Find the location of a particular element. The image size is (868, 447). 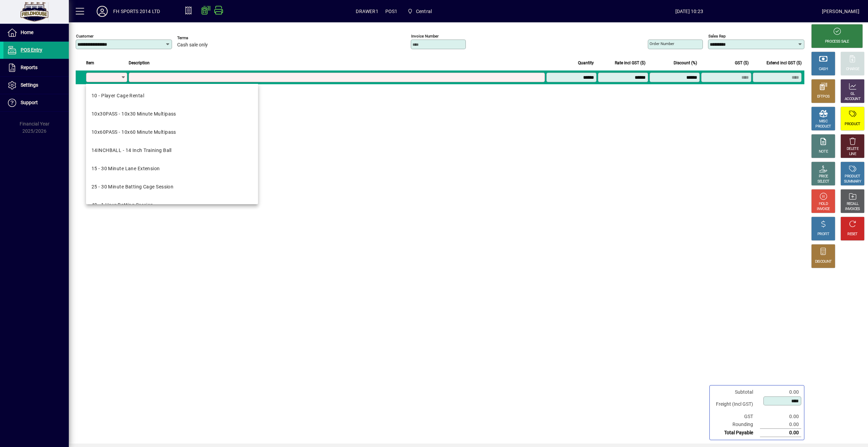

mat-option: 10x60PASS - 10x60 Minute Multipass is located at coordinates (172, 132).